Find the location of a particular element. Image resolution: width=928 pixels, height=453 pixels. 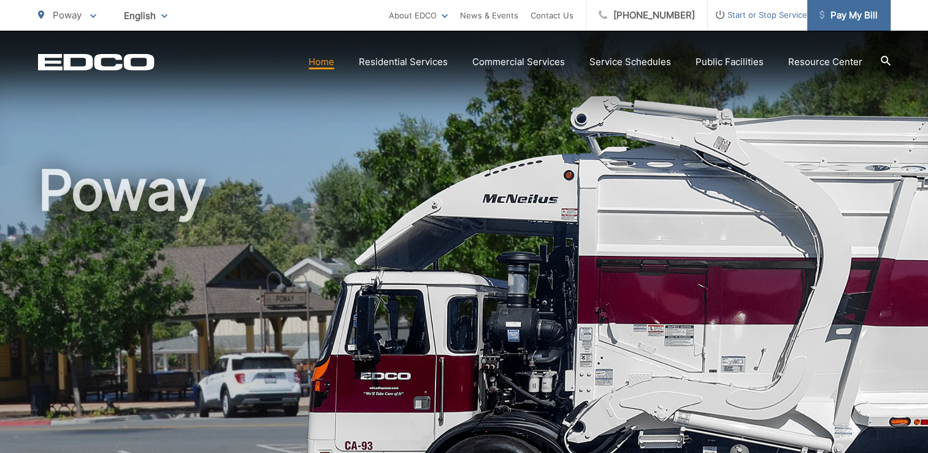

a: Home is located at coordinates (321, 62).